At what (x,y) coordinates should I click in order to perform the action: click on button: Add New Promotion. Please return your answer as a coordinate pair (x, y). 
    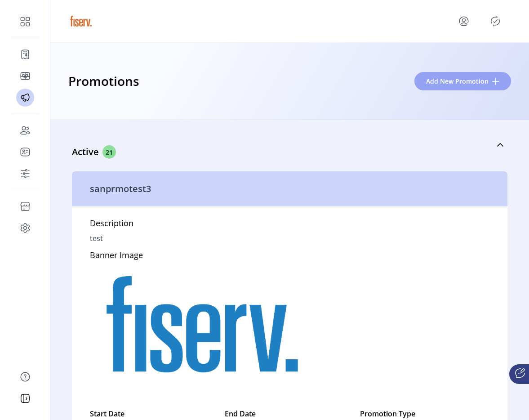
    Looking at the image, I should click on (463, 81).